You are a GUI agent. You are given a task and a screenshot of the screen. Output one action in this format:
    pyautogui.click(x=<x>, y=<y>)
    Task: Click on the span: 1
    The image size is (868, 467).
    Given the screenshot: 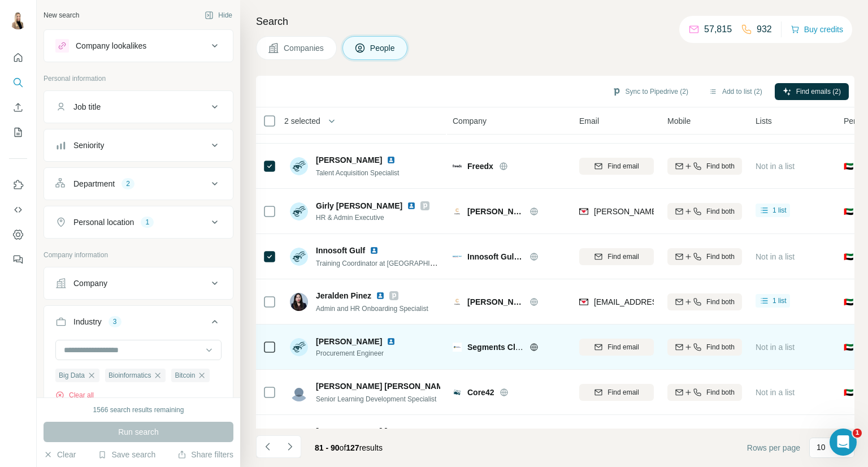 What is the action you would take?
    pyautogui.click(x=857, y=433)
    